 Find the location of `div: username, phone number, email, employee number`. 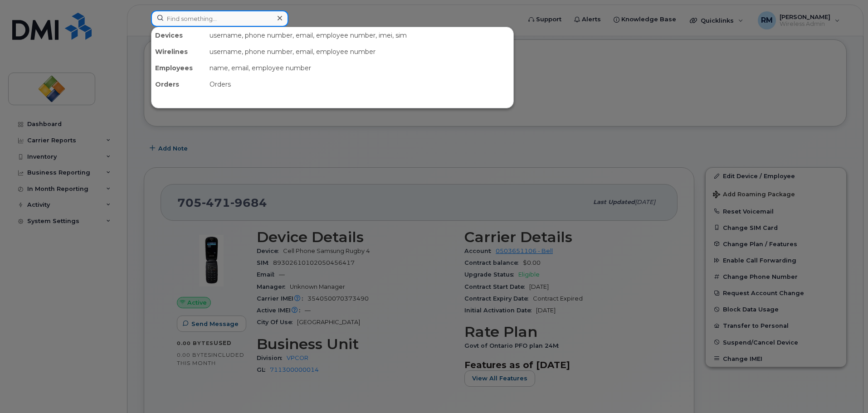

div: username, phone number, email, employee number is located at coordinates (360, 52).